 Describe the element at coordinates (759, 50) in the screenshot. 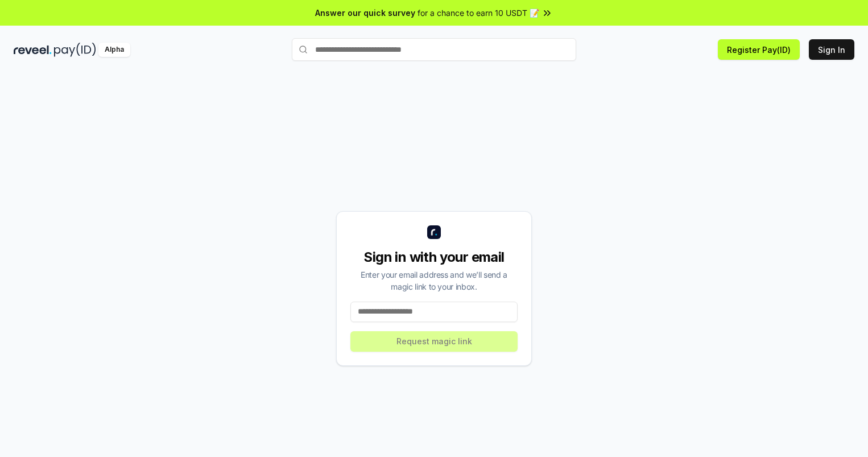

I see `button: Register Pay(ID)` at that location.